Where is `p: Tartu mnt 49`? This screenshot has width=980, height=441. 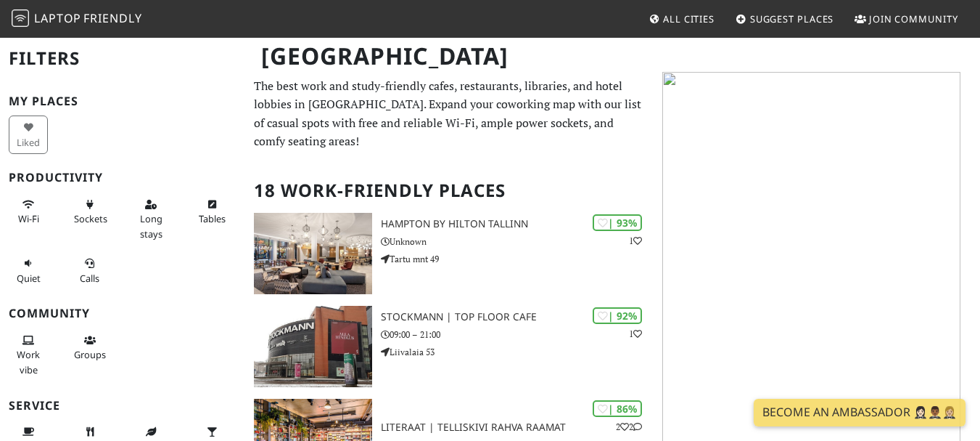 p: Tartu mnt 49 is located at coordinates (517, 258).